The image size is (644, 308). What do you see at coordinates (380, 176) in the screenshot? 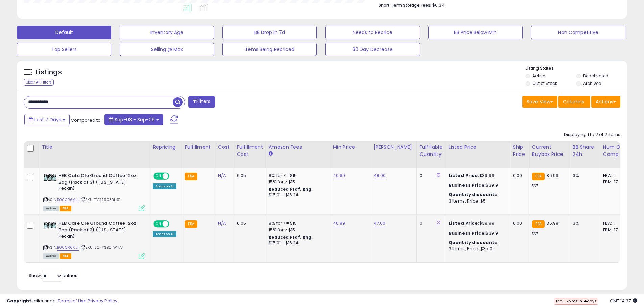
I see `a: 48.00` at bounding box center [380, 176].